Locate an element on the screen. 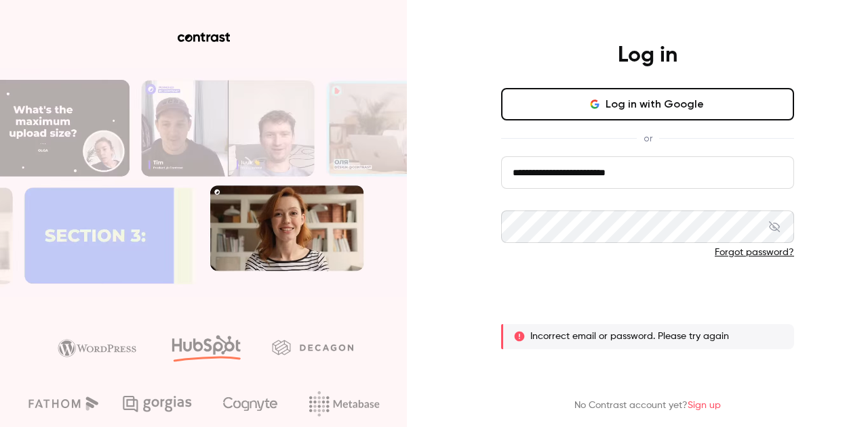  span: or is located at coordinates (647, 139).